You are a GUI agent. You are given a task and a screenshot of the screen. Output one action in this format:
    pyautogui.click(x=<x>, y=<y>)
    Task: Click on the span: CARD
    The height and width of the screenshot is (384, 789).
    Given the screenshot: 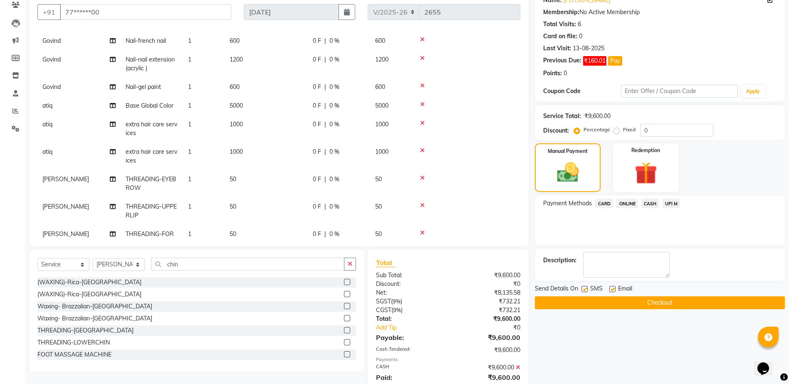 What is the action you would take?
    pyautogui.click(x=604, y=203)
    